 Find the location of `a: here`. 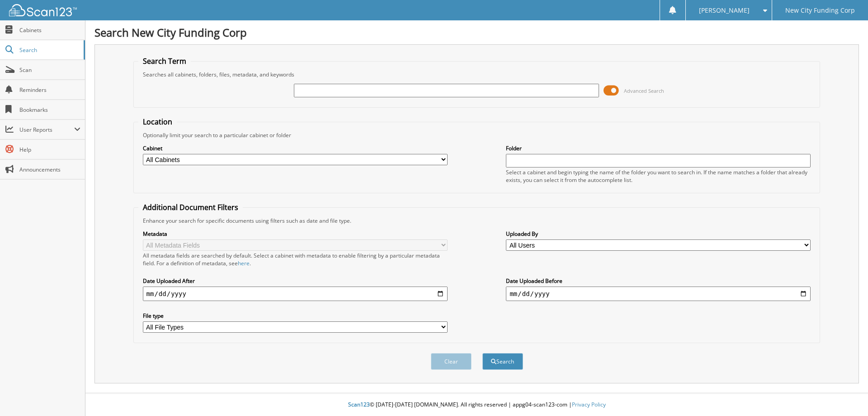

a: here is located at coordinates (244, 263).